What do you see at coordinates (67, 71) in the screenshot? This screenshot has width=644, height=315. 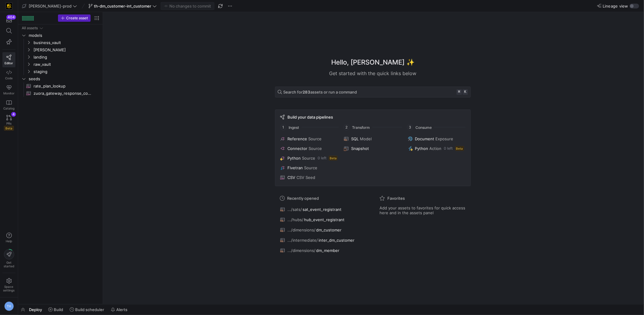 I see `span: staging` at bounding box center [67, 71].